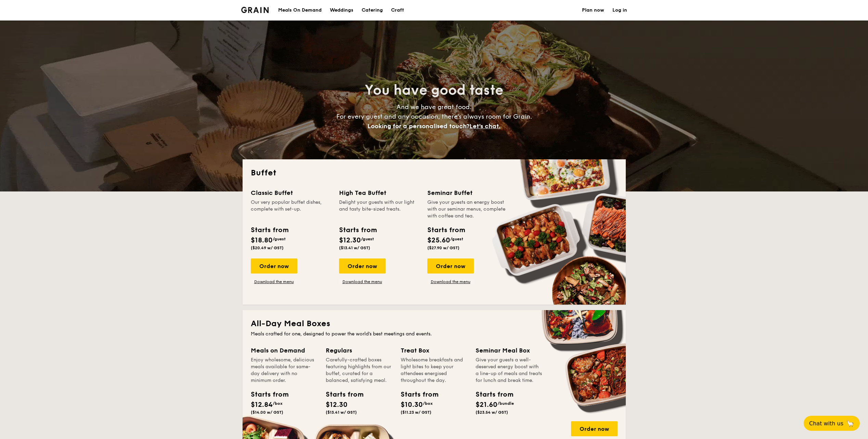 The width and height of the screenshot is (868, 439). Describe the element at coordinates (291, 209) in the screenshot. I see `div: Our very popular buffet dishes, complete with set-up.` at that location.